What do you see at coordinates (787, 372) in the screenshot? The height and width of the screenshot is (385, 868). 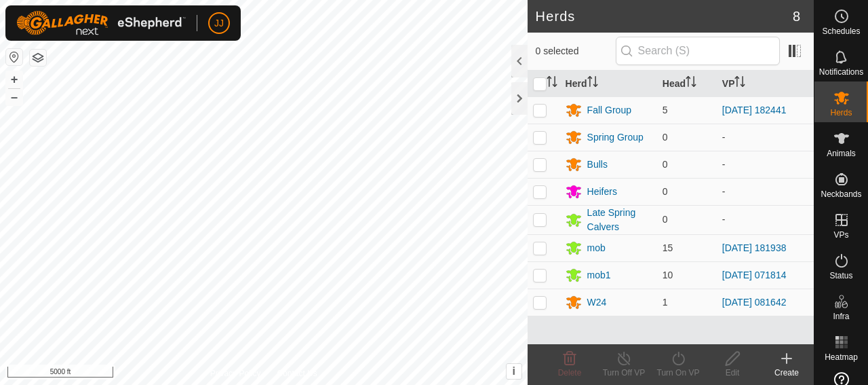 I see `div: Create` at bounding box center [787, 372].